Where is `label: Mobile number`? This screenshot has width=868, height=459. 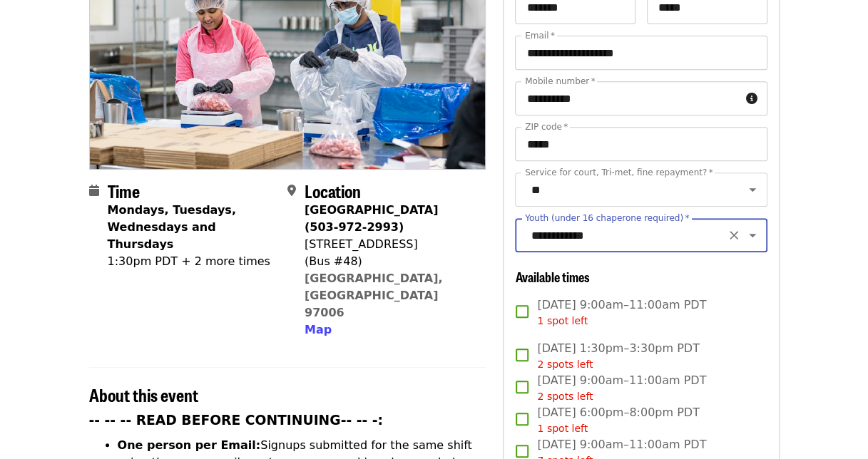 label: Mobile number is located at coordinates (560, 81).